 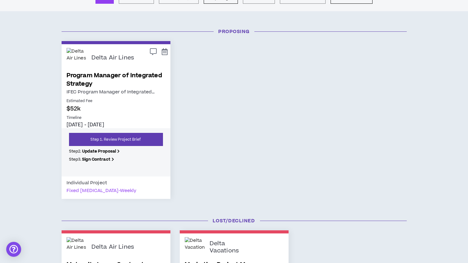 I want to click on b: Update Proposal, so click(x=99, y=151).